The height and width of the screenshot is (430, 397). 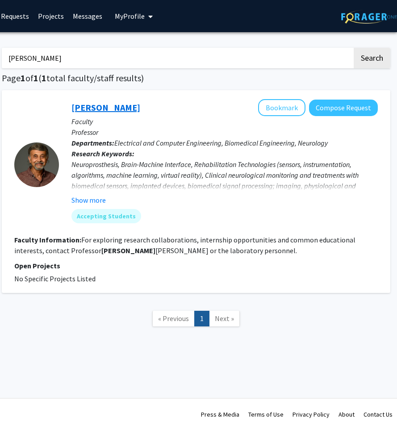 I want to click on a: Next Page, so click(x=224, y=318).